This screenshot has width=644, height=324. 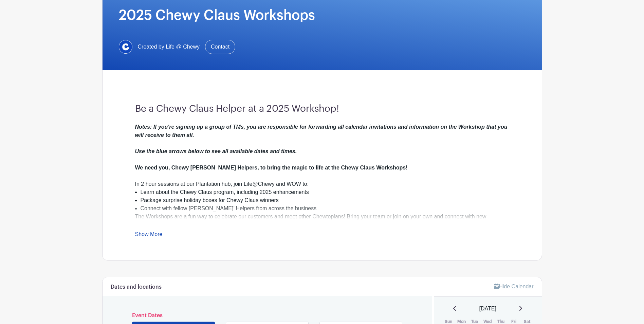 What do you see at coordinates (325, 192) in the screenshot?
I see `li: Learn about the Chewy Claus program, including 2025 enhancements` at bounding box center [325, 192].